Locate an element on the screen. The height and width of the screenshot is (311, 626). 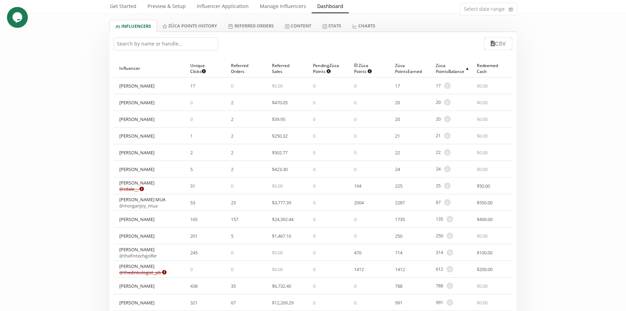
span: $ 39.95 is located at coordinates (279, 119).